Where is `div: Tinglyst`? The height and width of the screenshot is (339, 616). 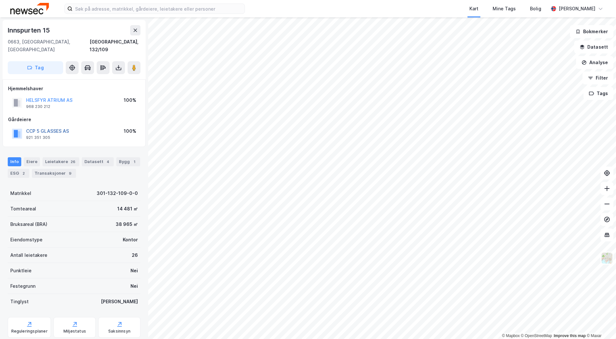
div: Tinglyst is located at coordinates (19, 302).